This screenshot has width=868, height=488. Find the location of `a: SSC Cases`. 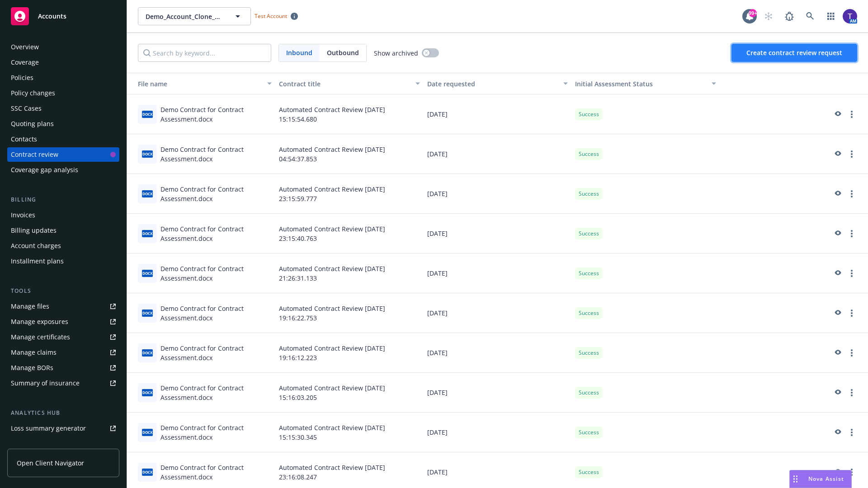

a: SSC Cases is located at coordinates (63, 108).